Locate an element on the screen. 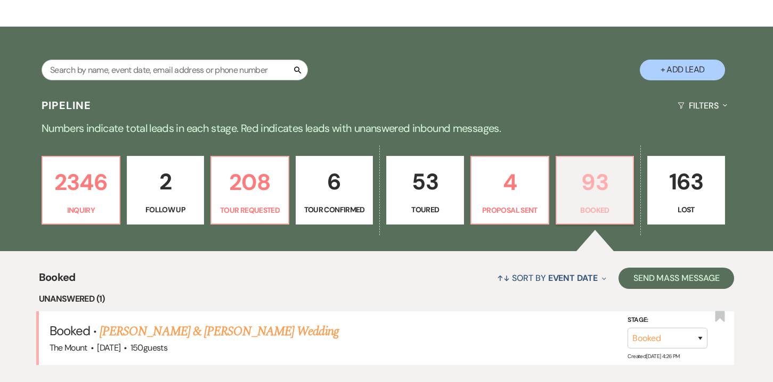 The width and height of the screenshot is (773, 382). li: Unanswered (1) is located at coordinates (387, 299).